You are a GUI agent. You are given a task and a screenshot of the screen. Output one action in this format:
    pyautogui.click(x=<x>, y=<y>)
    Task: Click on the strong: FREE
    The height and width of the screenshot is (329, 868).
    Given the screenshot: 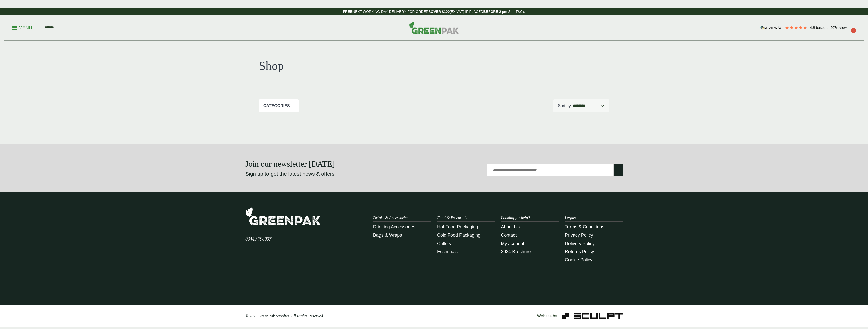 What is the action you would take?
    pyautogui.click(x=348, y=11)
    